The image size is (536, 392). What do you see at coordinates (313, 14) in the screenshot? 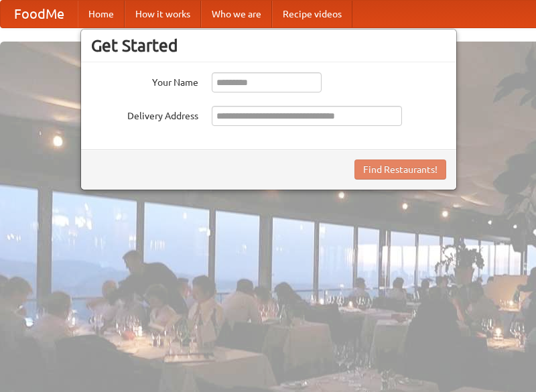
I see `a: Recipe videos` at bounding box center [313, 14].